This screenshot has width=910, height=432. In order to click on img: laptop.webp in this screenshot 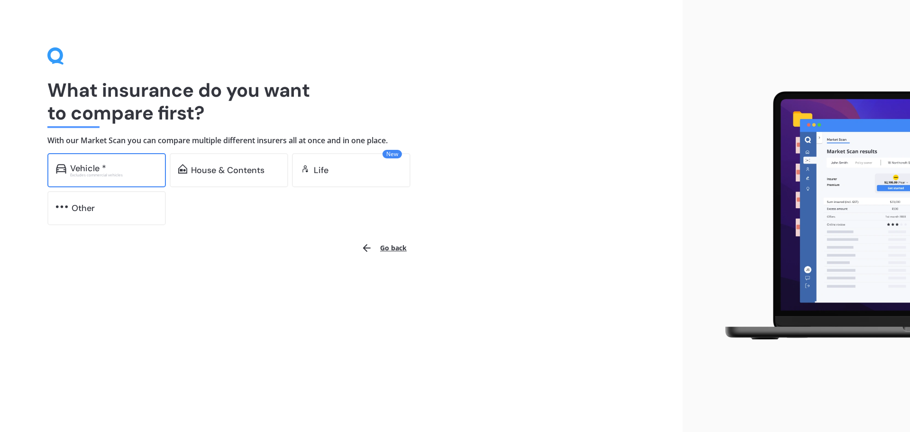, I will do `click(811, 216)`.